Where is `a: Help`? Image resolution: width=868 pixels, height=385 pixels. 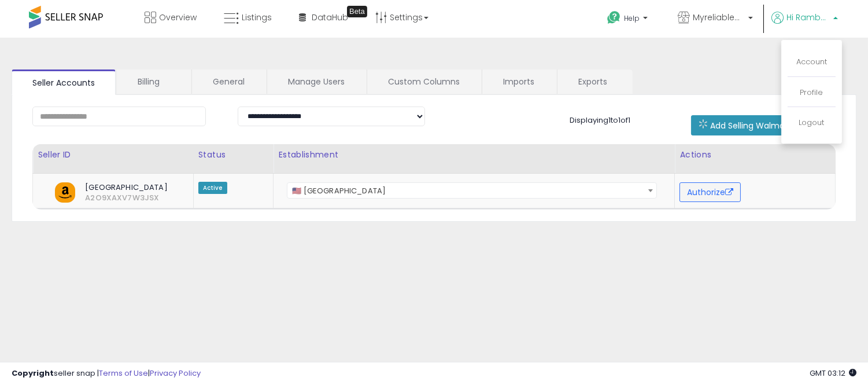
a: Help is located at coordinates (629, 20).